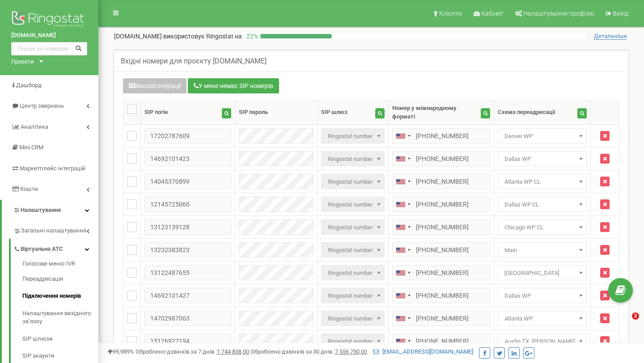  Describe the element at coordinates (192, 351) in the screenshot. I see `span: Оброблено дзвінків за 7 днів :` at that location.